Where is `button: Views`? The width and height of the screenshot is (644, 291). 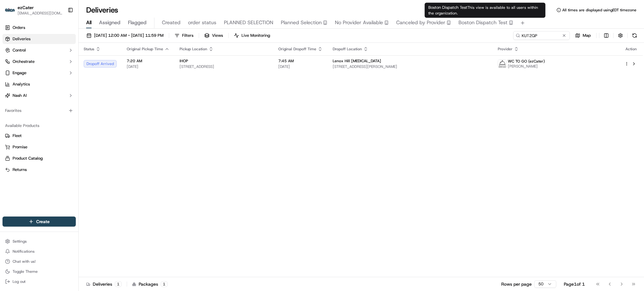
button: Views is located at coordinates (214, 36).